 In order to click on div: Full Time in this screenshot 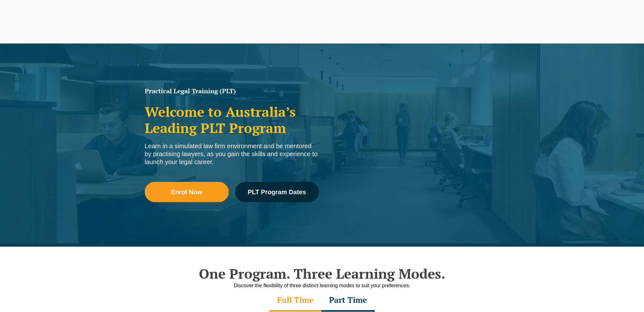, I will do `click(295, 300)`.